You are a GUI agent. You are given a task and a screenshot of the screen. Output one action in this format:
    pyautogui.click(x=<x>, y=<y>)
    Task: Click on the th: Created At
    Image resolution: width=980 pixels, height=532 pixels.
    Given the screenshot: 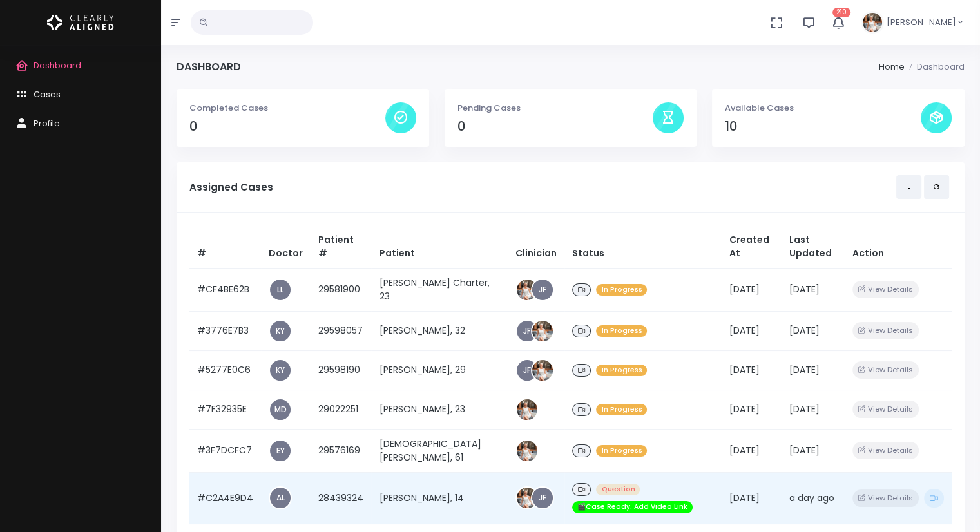 What is the action you would take?
    pyautogui.click(x=751, y=247)
    